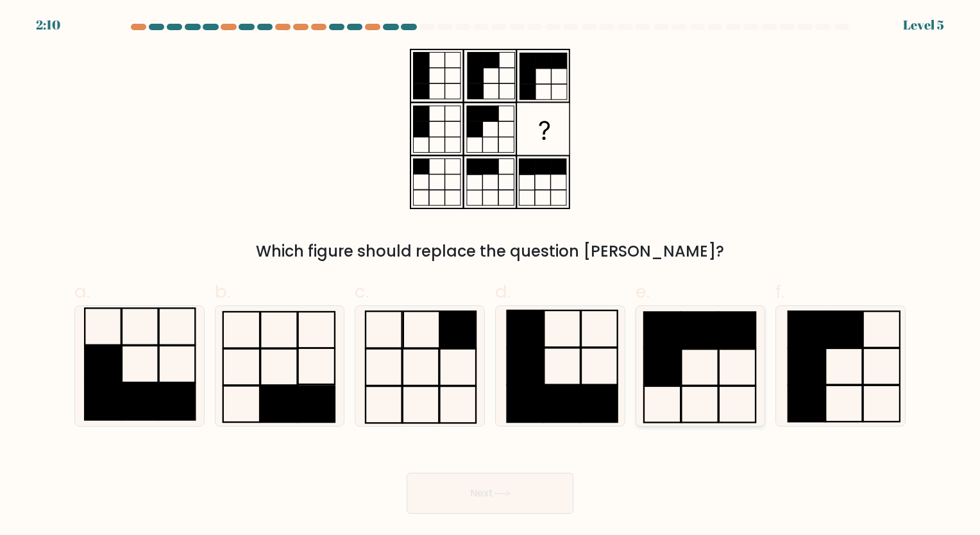 The image size is (980, 535). What do you see at coordinates (82, 291) in the screenshot?
I see `span: a.` at bounding box center [82, 291].